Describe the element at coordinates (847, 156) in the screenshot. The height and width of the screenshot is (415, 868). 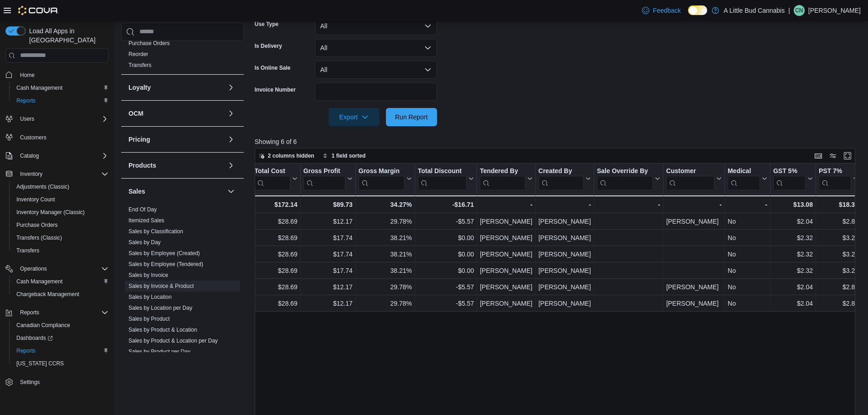
I see `button: Enter fullscreen` at that location.